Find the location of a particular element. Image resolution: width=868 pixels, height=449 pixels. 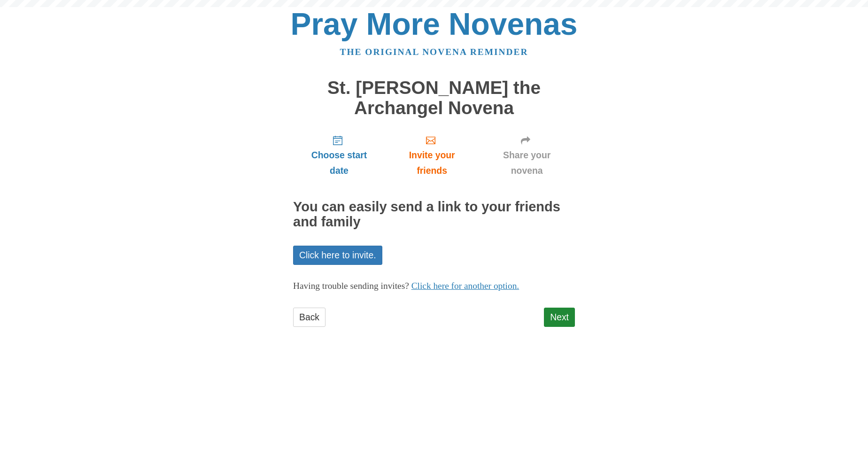

span: Share your novena is located at coordinates (527, 163).